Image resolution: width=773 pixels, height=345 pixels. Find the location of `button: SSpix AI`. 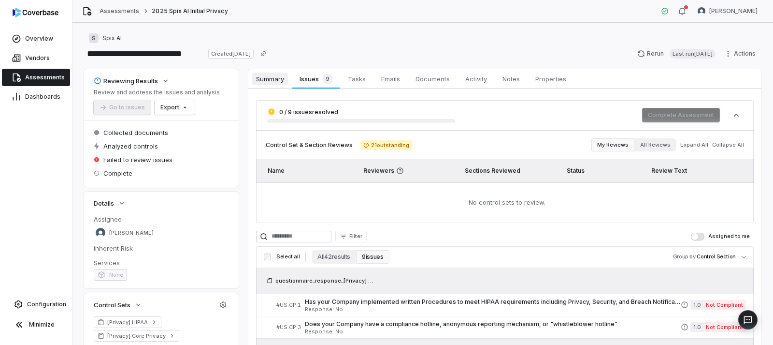

button: SSpix AI is located at coordinates (105, 38).